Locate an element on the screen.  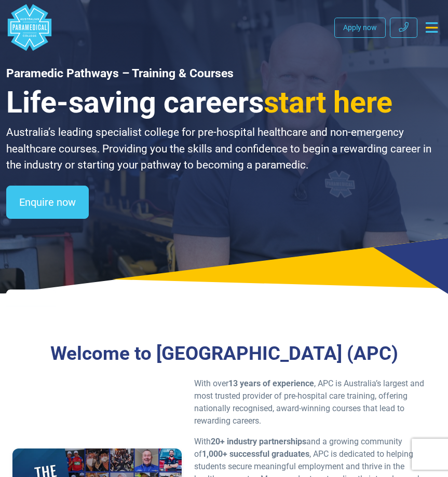
span: start here is located at coordinates (328, 102).